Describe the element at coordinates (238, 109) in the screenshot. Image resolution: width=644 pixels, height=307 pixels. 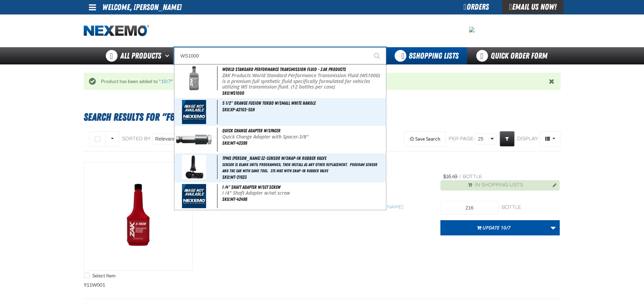
I see `span: SKU:XP-A2102-5SH` at that location.